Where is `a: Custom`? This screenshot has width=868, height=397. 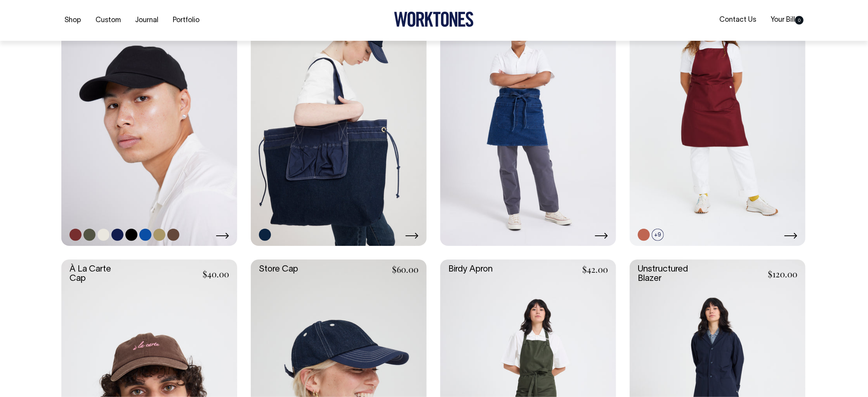
a: Custom is located at coordinates (108, 20).